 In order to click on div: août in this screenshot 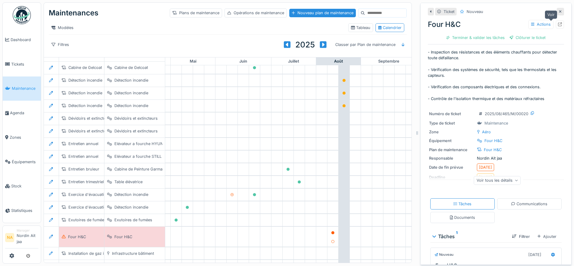, I will do `click(338, 61)`.